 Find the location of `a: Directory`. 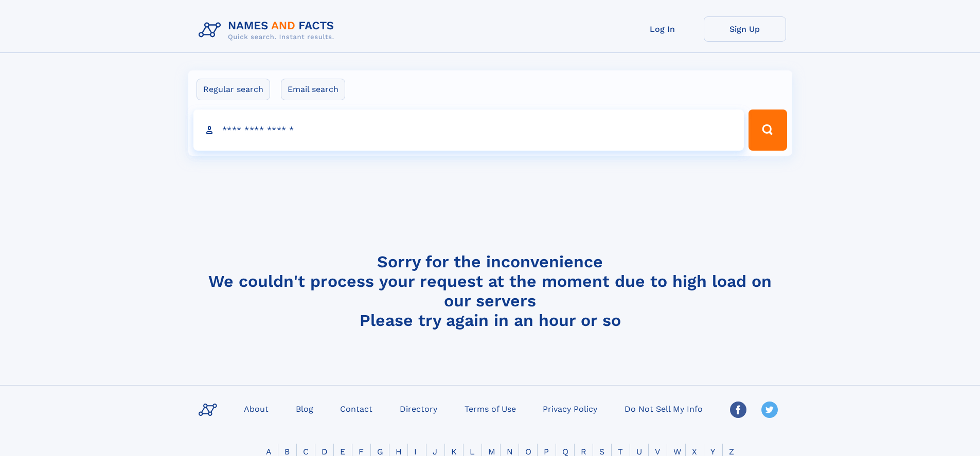

a: Directory is located at coordinates (418, 408).